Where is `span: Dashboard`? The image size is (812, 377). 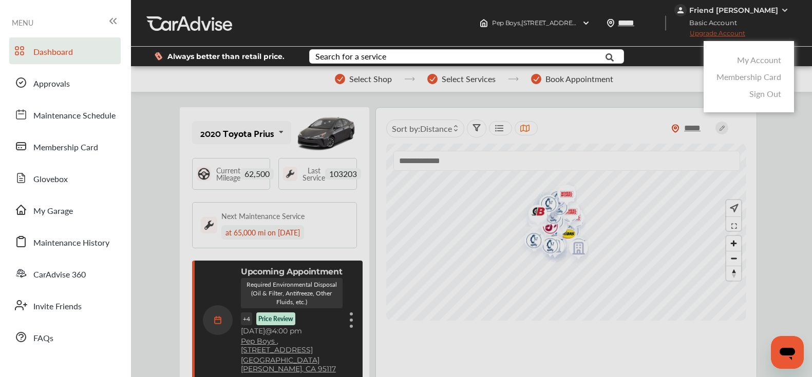 span: Dashboard is located at coordinates (53, 52).